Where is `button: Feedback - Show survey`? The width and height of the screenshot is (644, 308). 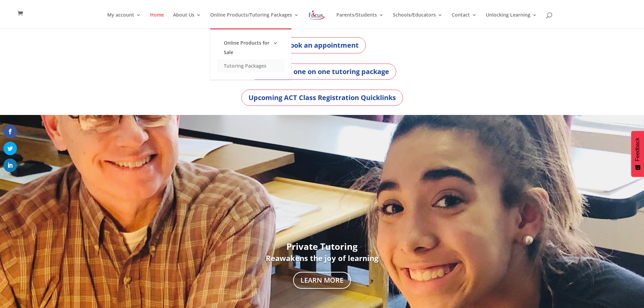
button: Feedback - Show survey is located at coordinates (638, 154).